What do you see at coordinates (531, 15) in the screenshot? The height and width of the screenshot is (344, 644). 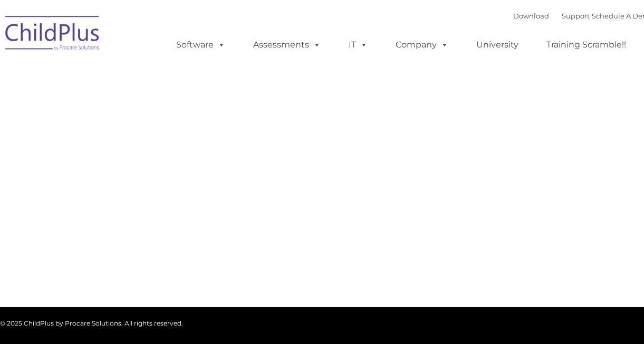 I see `a: Download` at bounding box center [531, 15].